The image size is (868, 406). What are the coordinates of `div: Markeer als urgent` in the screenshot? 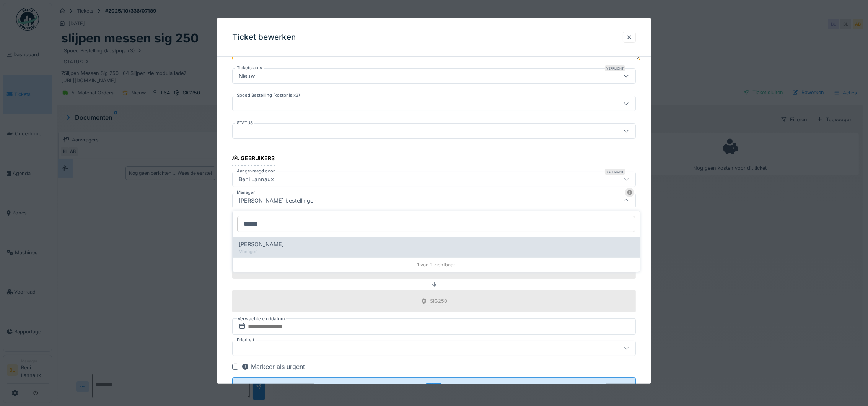 It's located at (273, 367).